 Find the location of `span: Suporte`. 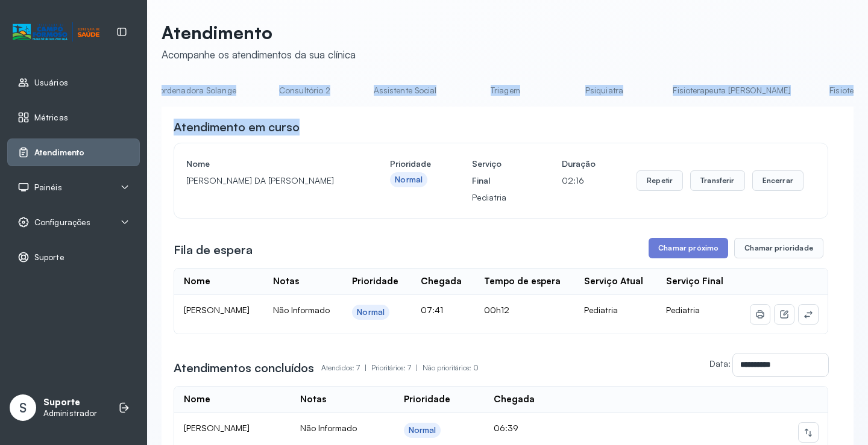

span: Suporte is located at coordinates (50, 257).